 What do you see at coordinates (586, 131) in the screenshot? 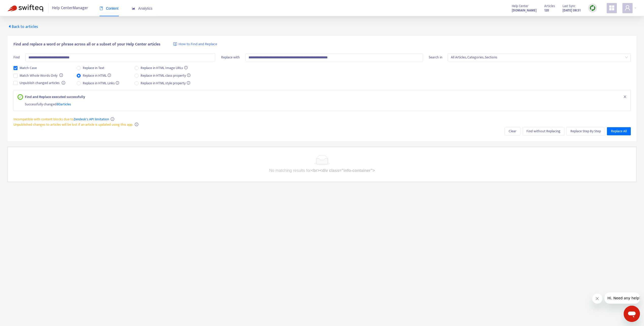
I see `span: Replace Step By Step` at bounding box center [586, 131].